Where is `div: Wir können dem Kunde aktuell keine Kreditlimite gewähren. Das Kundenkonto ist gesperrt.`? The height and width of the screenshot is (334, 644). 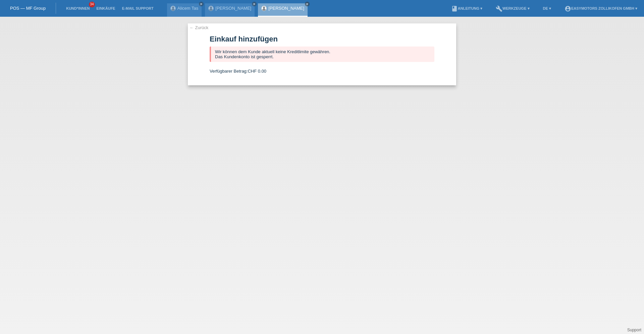 div: Wir können dem Kunde aktuell keine Kreditlimite gewähren. Das Kundenkonto ist gesperrt. is located at coordinates (322, 54).